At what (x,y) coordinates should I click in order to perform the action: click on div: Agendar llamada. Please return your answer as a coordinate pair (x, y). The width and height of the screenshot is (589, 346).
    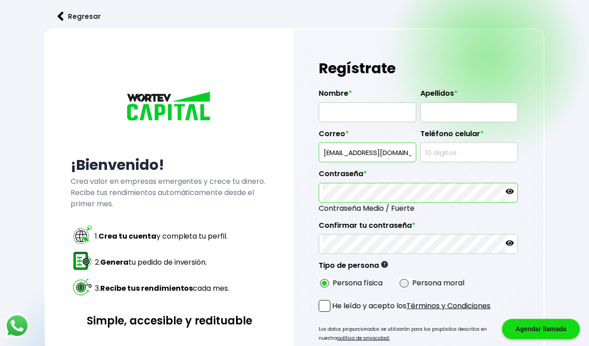
    Looking at the image, I should click on (541, 329).